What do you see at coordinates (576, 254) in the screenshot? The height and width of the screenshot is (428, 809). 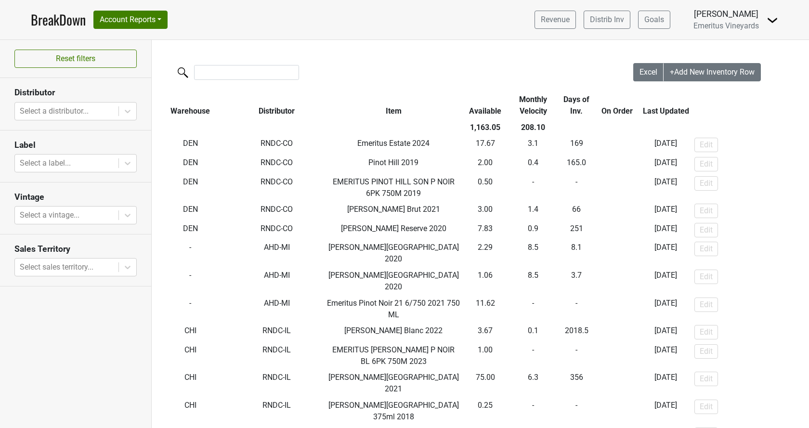 I see `td: 8.1` at bounding box center [576, 254].